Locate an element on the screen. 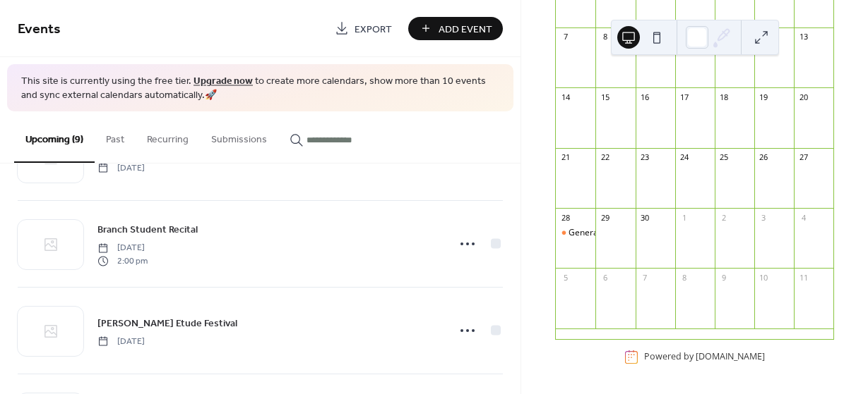  span: 2:00 pm is located at coordinates (122, 261).